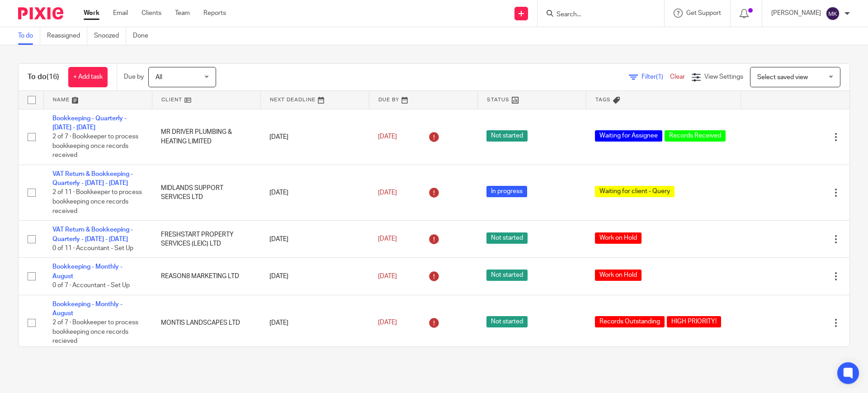 The height and width of the screenshot is (393, 868). What do you see at coordinates (704, 13) in the screenshot?
I see `span: Get Support` at bounding box center [704, 13].